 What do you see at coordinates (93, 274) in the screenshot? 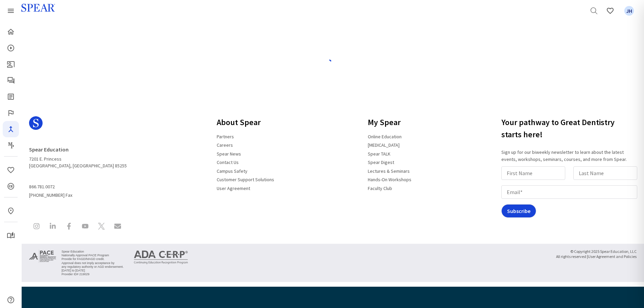
I see `li: Provider ID# 219029` at bounding box center [93, 274].